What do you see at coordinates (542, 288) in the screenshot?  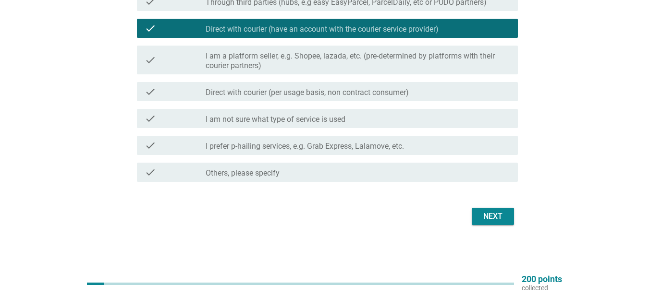 I see `p: collected` at bounding box center [542, 288].